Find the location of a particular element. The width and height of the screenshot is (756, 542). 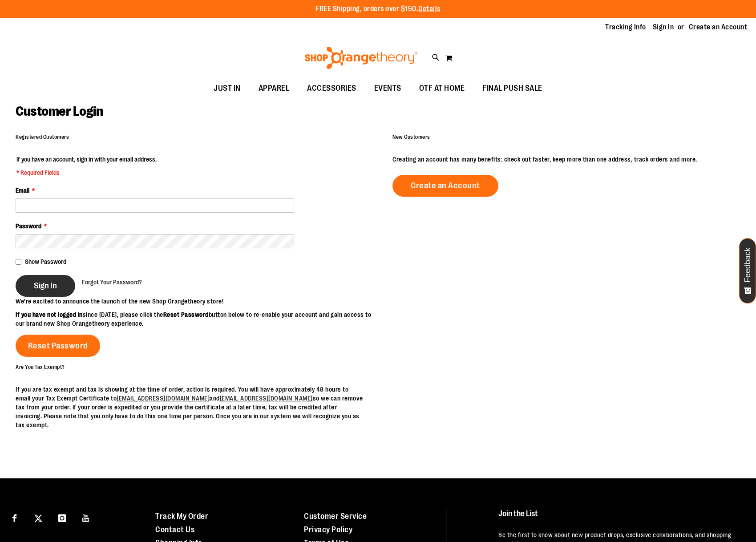

a: Privacy Policy is located at coordinates (328, 530).